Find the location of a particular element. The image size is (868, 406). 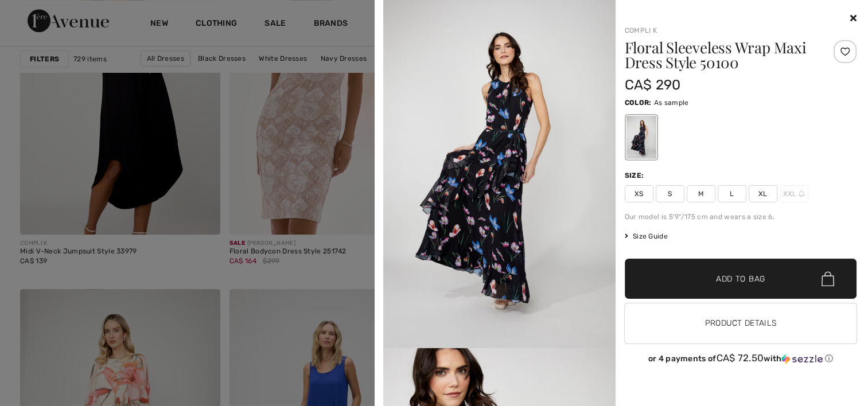

span: XL is located at coordinates (763, 194).